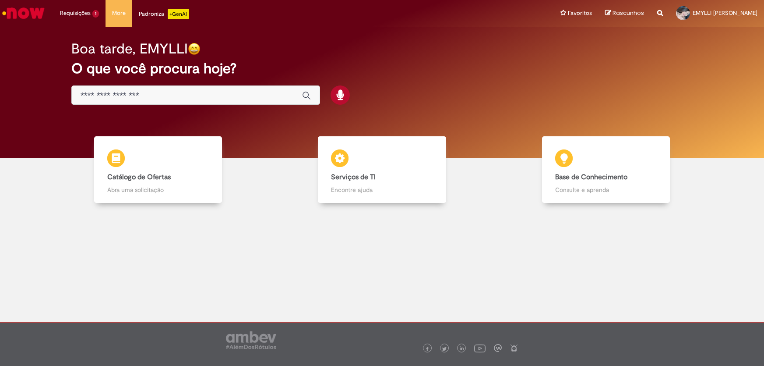 This screenshot has width=764, height=366. What do you see at coordinates (130, 49) in the screenshot?
I see `h2: Boa tarde, EMYLLI` at bounding box center [130, 49].